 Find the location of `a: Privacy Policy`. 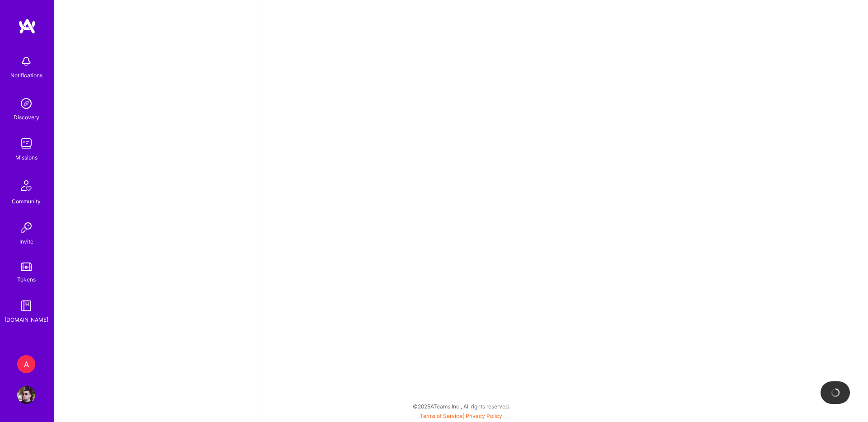

a: Privacy Policy is located at coordinates (484, 415).